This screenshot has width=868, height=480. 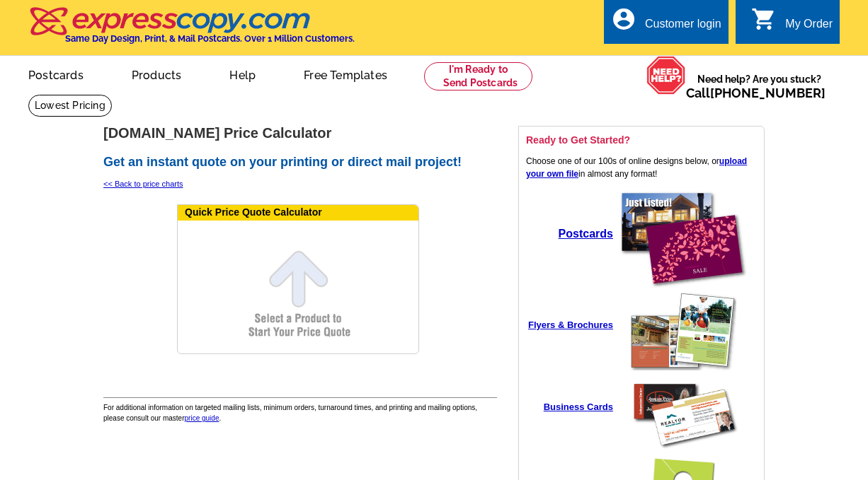 I want to click on a: Products, so click(x=156, y=74).